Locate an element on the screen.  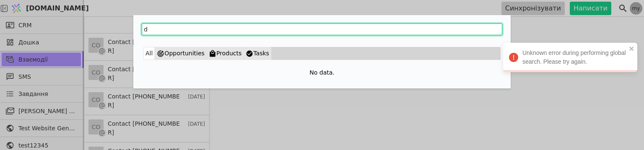
button: Opportunities is located at coordinates (181, 53).